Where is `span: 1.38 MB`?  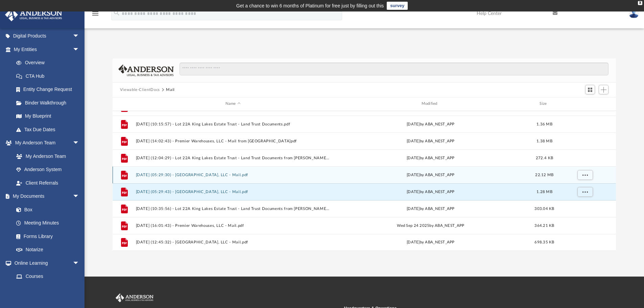
span: 1.38 MB is located at coordinates (544, 141).